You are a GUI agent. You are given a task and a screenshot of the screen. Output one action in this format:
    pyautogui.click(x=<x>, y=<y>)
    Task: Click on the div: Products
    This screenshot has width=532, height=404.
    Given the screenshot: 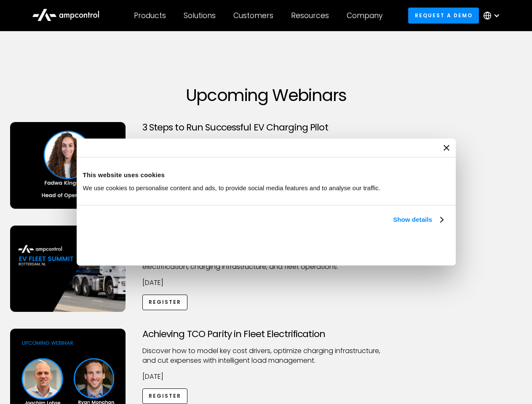 What is the action you would take?
    pyautogui.click(x=150, y=15)
    